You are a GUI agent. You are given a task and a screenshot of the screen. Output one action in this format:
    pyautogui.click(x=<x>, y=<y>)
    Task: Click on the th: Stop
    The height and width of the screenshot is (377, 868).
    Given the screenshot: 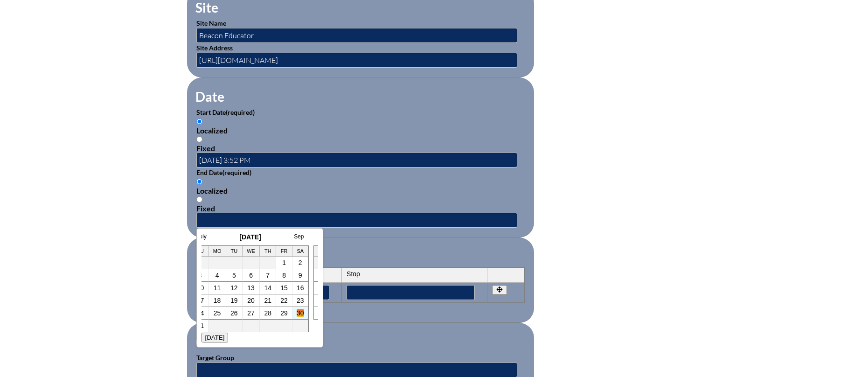 What is the action you would take?
    pyautogui.click(x=415, y=276)
    